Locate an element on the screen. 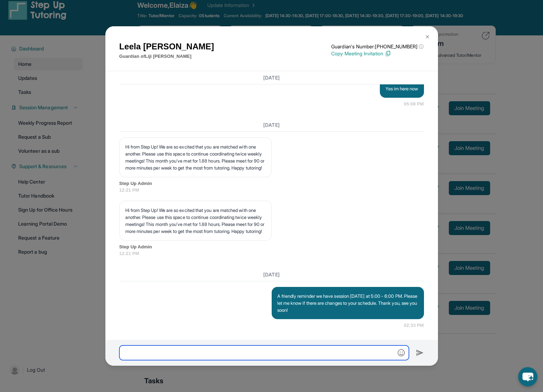 Image resolution: width=543 pixels, height=392 pixels. p: Yes im here now is located at coordinates (401, 89).